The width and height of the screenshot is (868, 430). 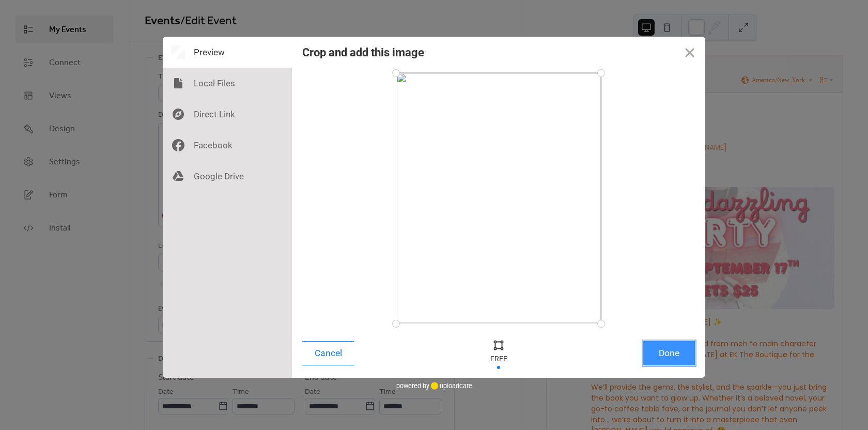 I want to click on button: Close, so click(x=690, y=52).